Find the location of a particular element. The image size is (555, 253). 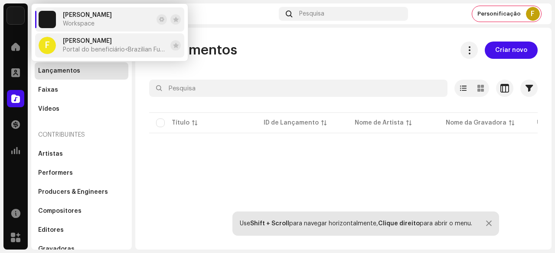

div: Artistas is located at coordinates (50, 154).